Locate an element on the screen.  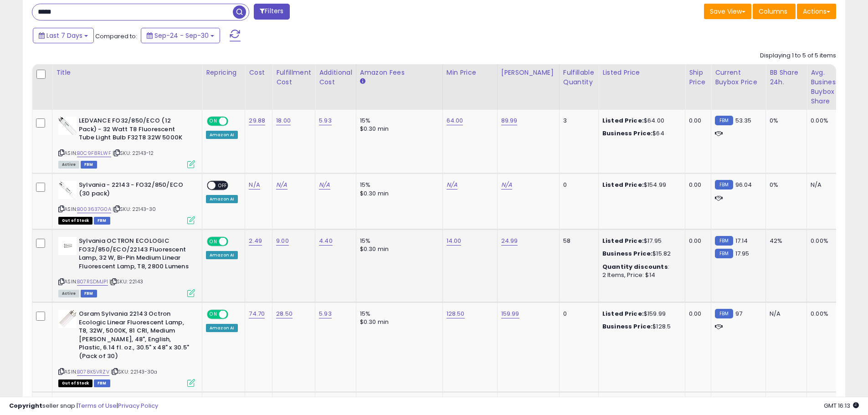
a: B07RSDMJP1 is located at coordinates (93, 281).